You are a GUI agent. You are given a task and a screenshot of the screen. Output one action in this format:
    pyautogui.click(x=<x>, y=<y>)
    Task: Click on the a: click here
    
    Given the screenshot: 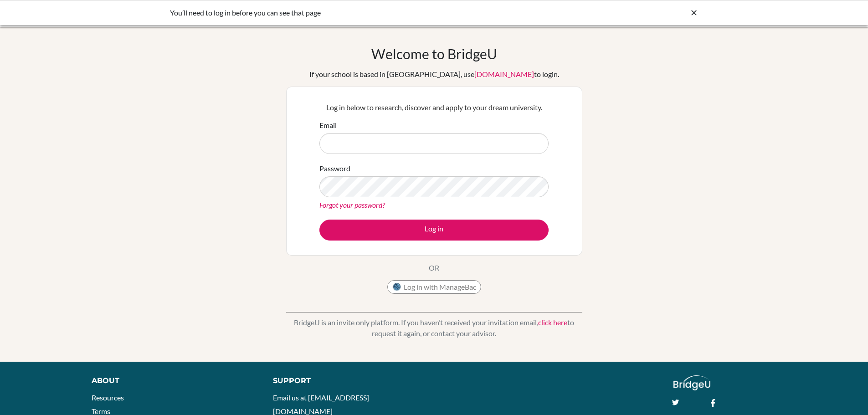 What is the action you would take?
    pyautogui.click(x=553, y=322)
    